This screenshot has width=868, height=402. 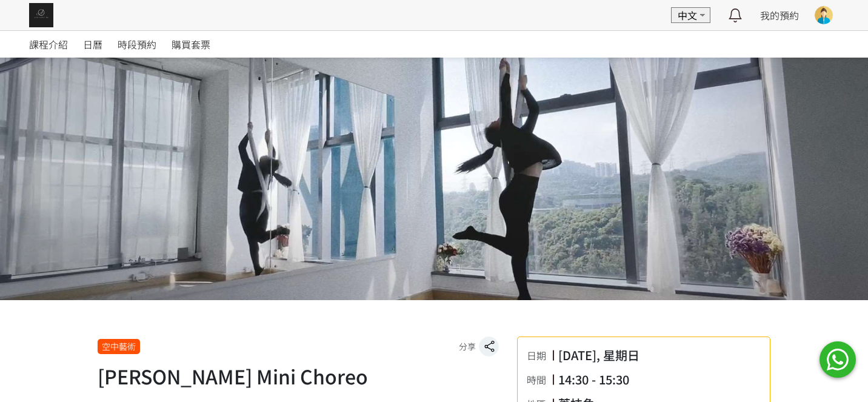 What do you see at coordinates (191, 45) in the screenshot?
I see `a: 購買套票` at bounding box center [191, 45].